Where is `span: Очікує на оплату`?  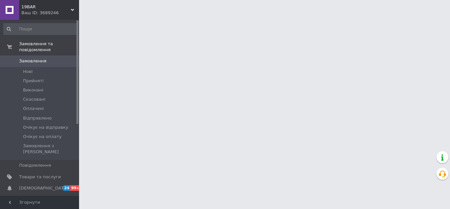 span: Очікує на оплату is located at coordinates (42, 136).